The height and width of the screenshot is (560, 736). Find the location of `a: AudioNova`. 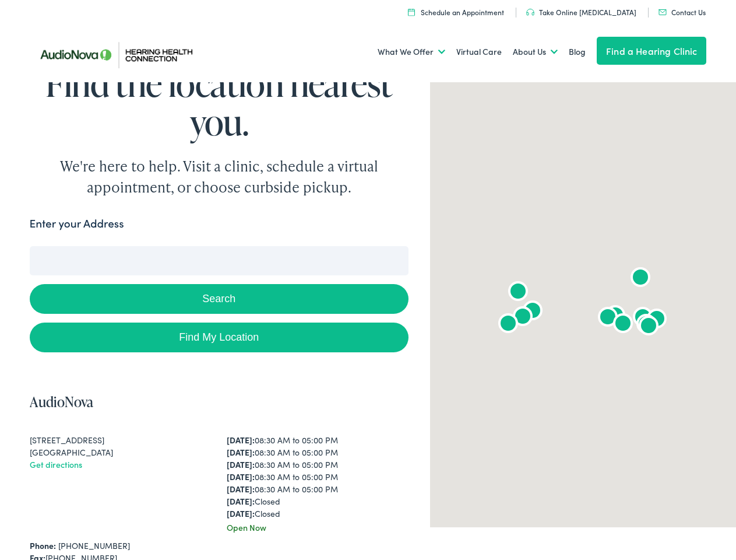

a: AudioNova is located at coordinates (61, 401).